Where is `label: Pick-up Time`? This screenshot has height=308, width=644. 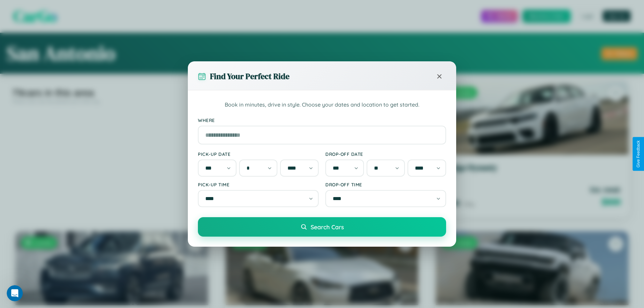
label: Pick-up Time is located at coordinates (258, 184).